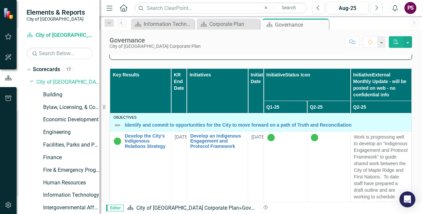 The image size is (422, 214). What do you see at coordinates (267, 125) in the screenshot?
I see `a: Identify and commit to opportunities for the City to move forward on a path of Truth and Reconcil...` at bounding box center [267, 125].